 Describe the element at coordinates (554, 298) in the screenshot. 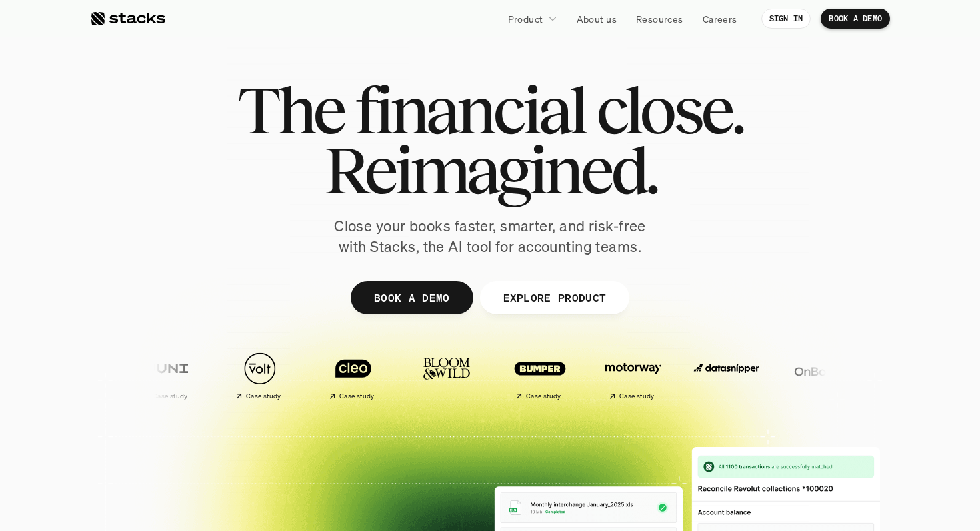

I see `a: EXPLORE PRODUCT` at that location.